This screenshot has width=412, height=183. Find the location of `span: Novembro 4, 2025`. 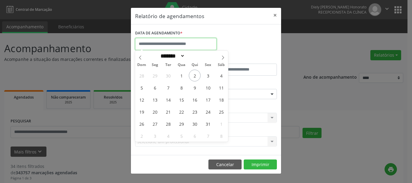

span: Novembro 4, 2025 is located at coordinates (168, 136).